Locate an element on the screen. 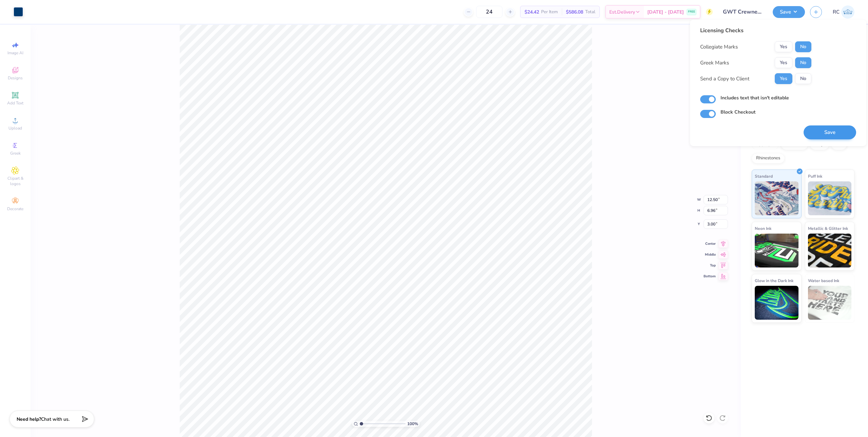 The image size is (868, 437). span: Bottom is located at coordinates (709, 277).